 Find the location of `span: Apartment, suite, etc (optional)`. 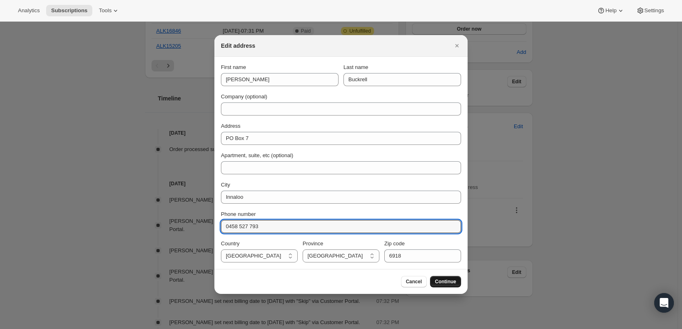

span: Apartment, suite, etc (optional) is located at coordinates (257, 155).